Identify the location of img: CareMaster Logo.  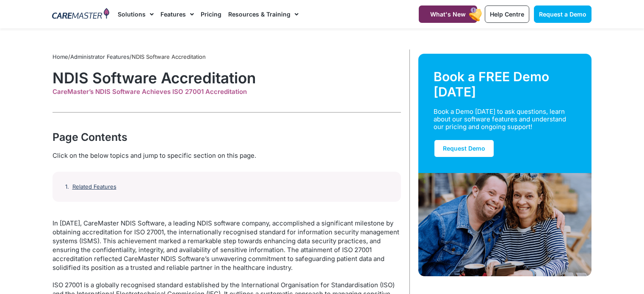
(80, 14).